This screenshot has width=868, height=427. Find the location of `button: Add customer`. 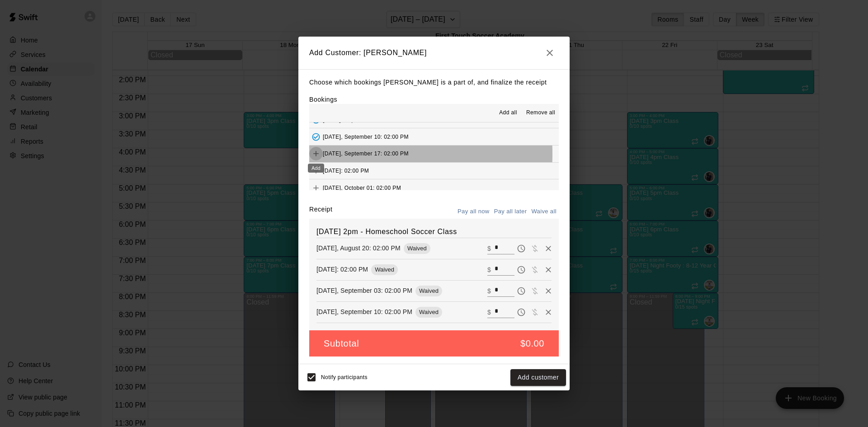

button: Add customer is located at coordinates (538, 377).